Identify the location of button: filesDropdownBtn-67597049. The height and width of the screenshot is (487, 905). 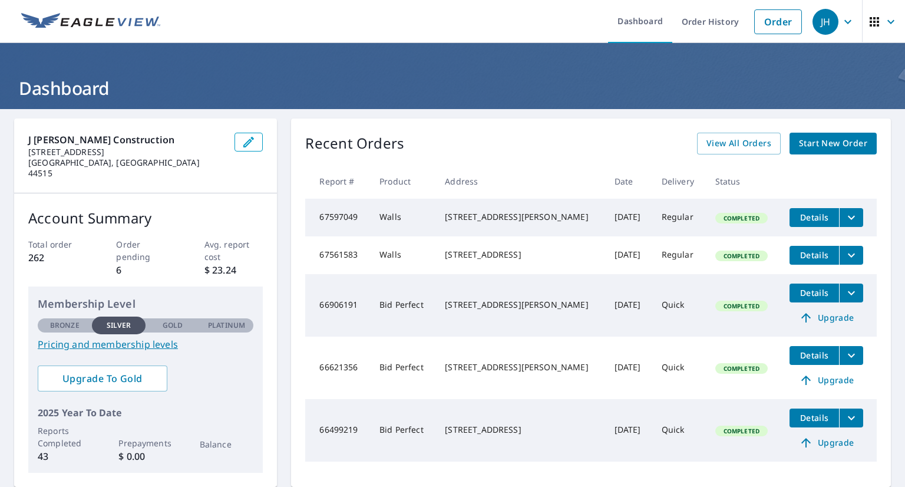
(851, 217).